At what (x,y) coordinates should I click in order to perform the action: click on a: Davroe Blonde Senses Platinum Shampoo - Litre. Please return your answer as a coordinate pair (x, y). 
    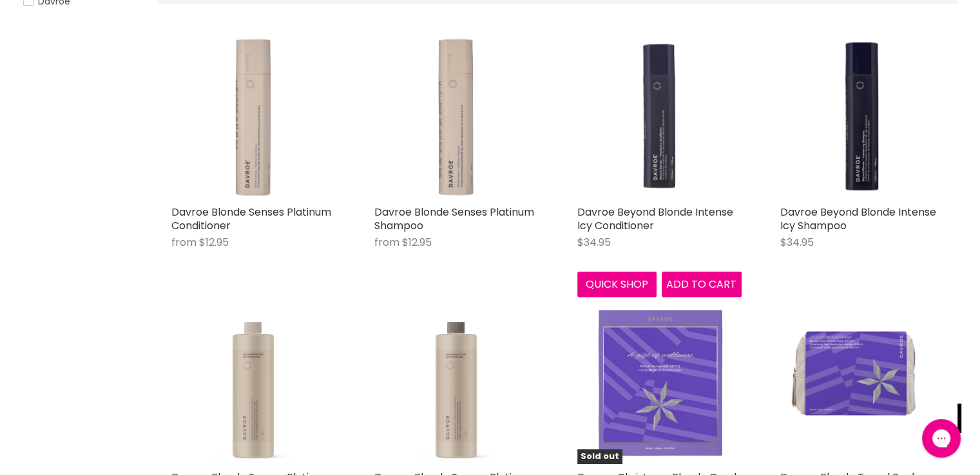
    Looking at the image, I should click on (253, 382).